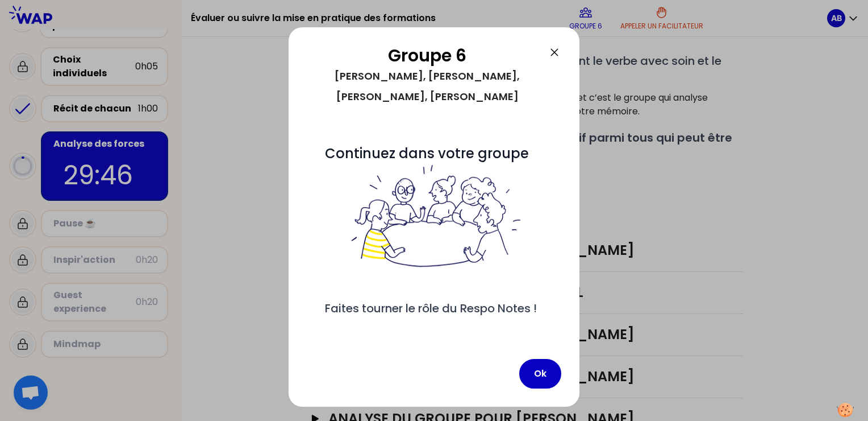  Describe the element at coordinates (434, 216) in the screenshot. I see `img: filesOfInstructions%2Fbienvenue%20dans%20votre%20groupe%20-%20petit.png` at that location.